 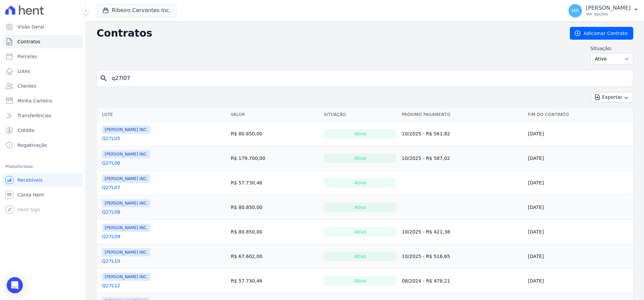 I want to click on button: Ribeiro Cervantes Inc., so click(x=136, y=10).